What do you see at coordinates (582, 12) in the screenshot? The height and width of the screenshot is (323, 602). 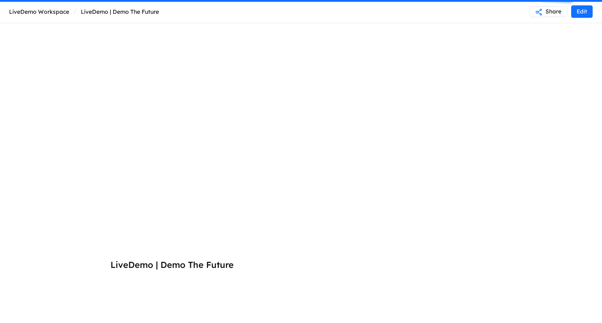 I see `p: Edit` at bounding box center [582, 12].